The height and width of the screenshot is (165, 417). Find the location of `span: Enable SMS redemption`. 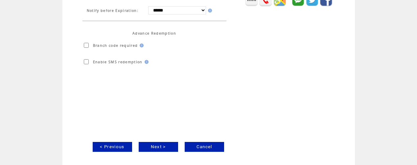

span: Enable SMS redemption is located at coordinates (116, 62).